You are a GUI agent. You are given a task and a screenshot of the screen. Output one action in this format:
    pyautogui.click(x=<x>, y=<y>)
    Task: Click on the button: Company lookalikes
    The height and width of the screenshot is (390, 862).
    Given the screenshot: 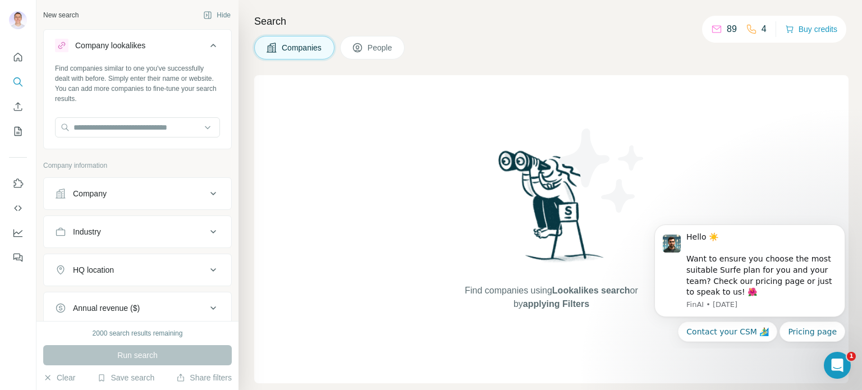 What is the action you would take?
    pyautogui.click(x=138, y=48)
    